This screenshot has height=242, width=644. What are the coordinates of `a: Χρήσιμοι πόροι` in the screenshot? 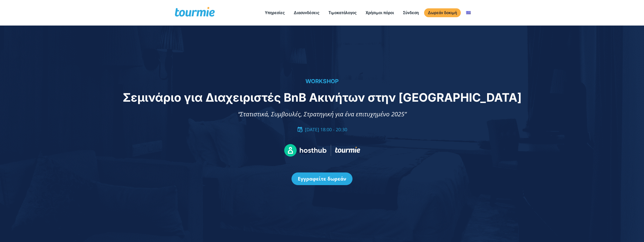 It's located at (380, 13).